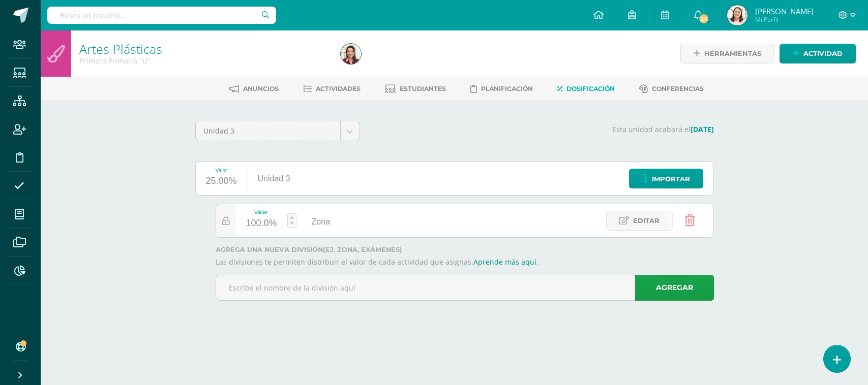 The image size is (868, 385). Describe the element at coordinates (204, 49) in the screenshot. I see `h1: Artes Plásticas` at that location.